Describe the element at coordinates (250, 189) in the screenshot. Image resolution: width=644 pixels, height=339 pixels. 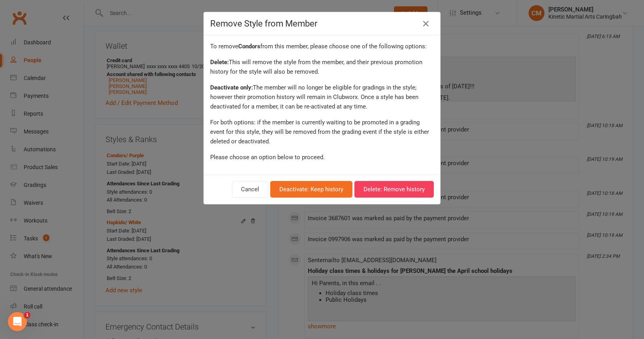
I see `button: Cancel` at that location.